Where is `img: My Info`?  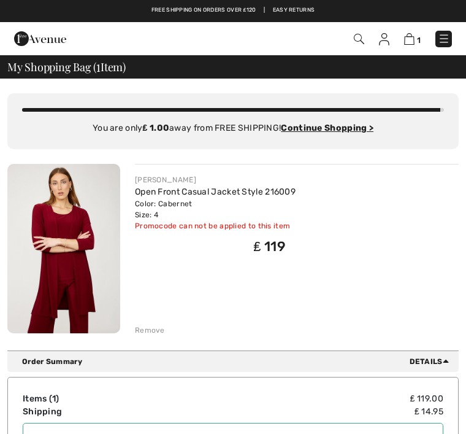
img: My Info is located at coordinates (384, 39).